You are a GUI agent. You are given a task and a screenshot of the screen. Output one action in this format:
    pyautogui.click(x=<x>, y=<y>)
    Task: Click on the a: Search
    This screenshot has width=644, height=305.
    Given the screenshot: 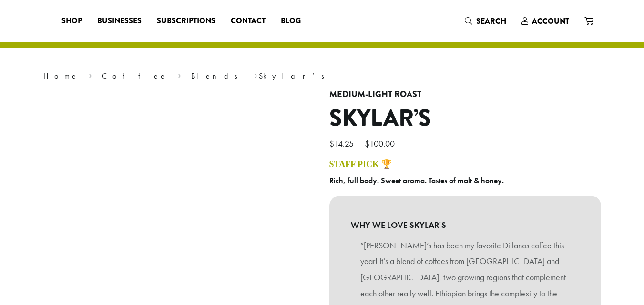 What is the action you would take?
    pyautogui.click(x=485, y=21)
    